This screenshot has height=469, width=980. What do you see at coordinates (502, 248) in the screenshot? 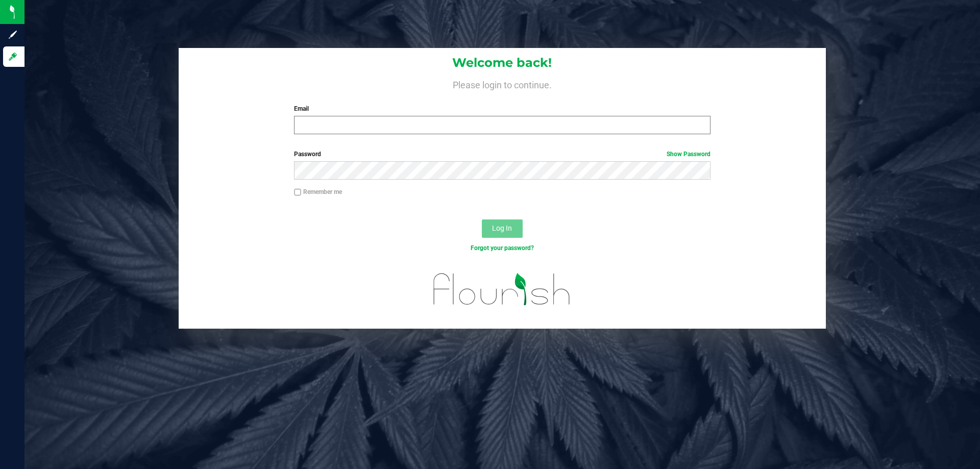
I see `a: Forgot your password?` at bounding box center [502, 248].